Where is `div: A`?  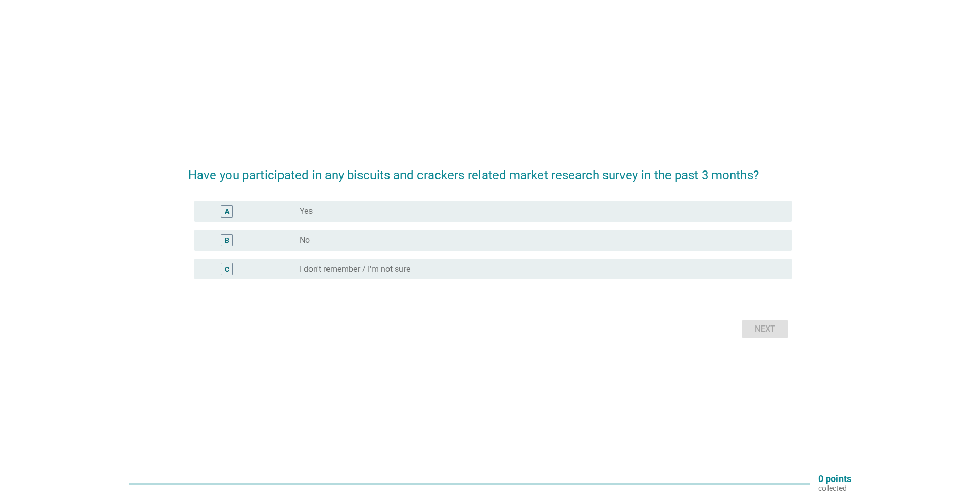
div: A is located at coordinates (227, 211).